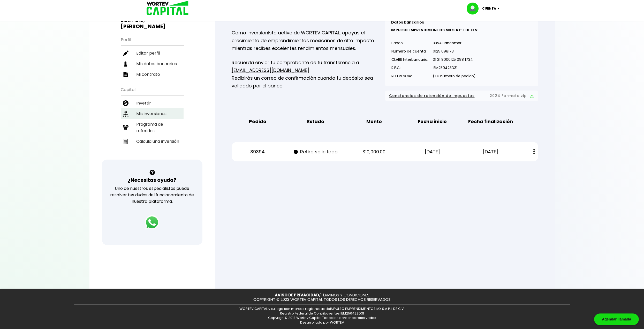  What do you see at coordinates (322, 322) in the screenshot?
I see `span: Desarrollado por WORTEV` at bounding box center [322, 322].